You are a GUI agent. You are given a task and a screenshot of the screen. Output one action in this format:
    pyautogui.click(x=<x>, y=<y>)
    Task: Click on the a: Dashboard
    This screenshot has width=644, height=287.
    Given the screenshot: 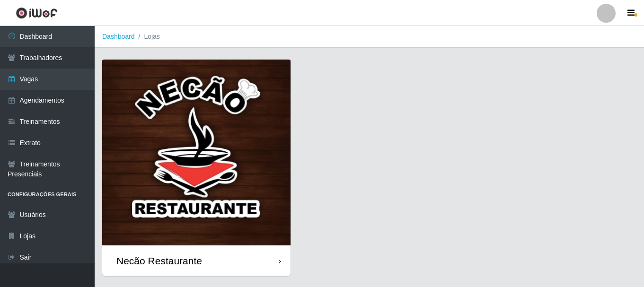 What is the action you would take?
    pyautogui.click(x=119, y=37)
    